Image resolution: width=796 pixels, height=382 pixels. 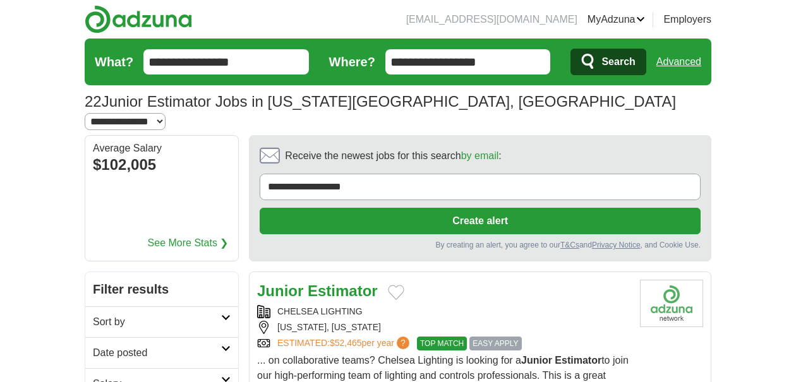 I want to click on div: By creating an alert, you agree to our and , and Cookie Use., so click(x=480, y=245).